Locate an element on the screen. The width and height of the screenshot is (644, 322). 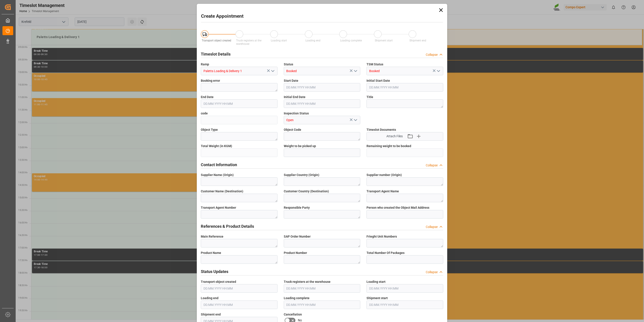
span: Transport Agent Name is located at coordinates (383, 191).